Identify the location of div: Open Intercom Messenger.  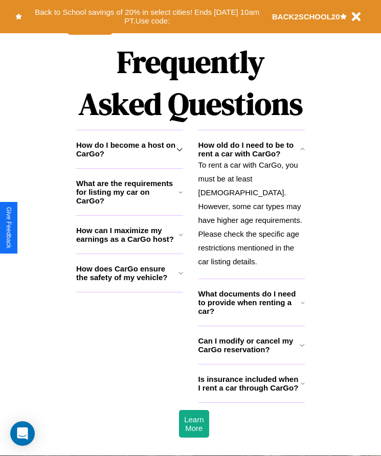
(22, 433).